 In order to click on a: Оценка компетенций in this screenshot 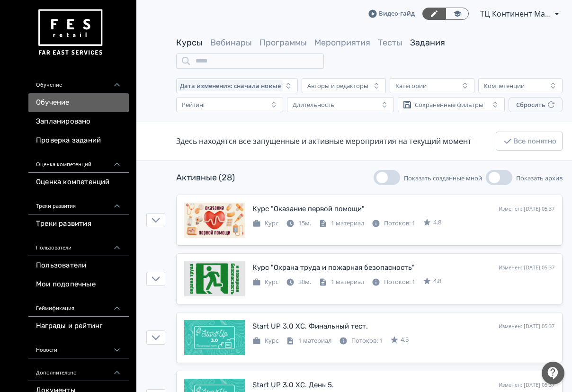, I will do `click(78, 182)`.